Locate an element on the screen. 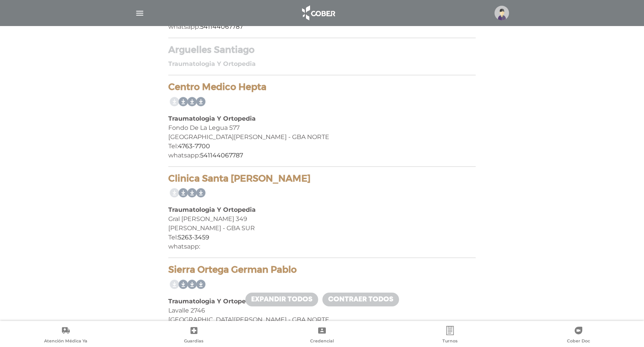 The height and width of the screenshot is (347, 644). h4: Centro Medico Hepta is located at coordinates (322, 87).